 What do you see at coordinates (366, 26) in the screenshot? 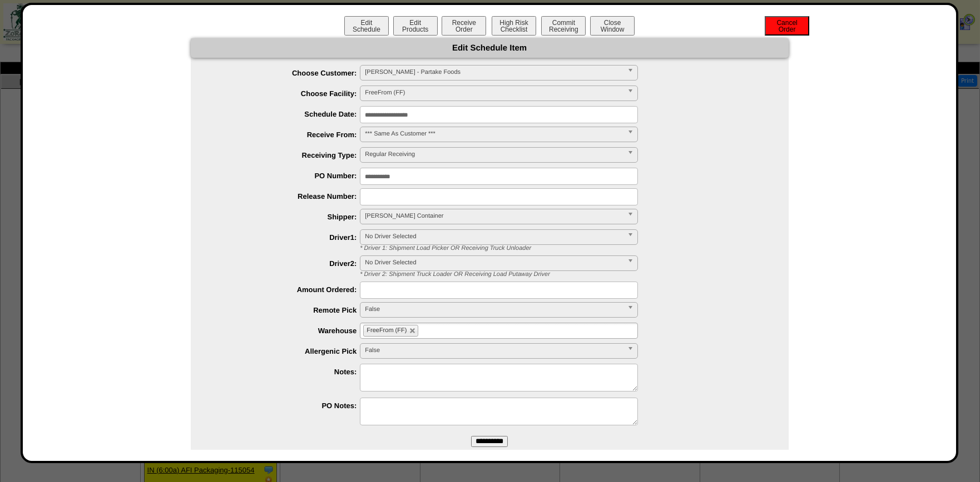
I see `button: EditSchedule` at bounding box center [366, 26].